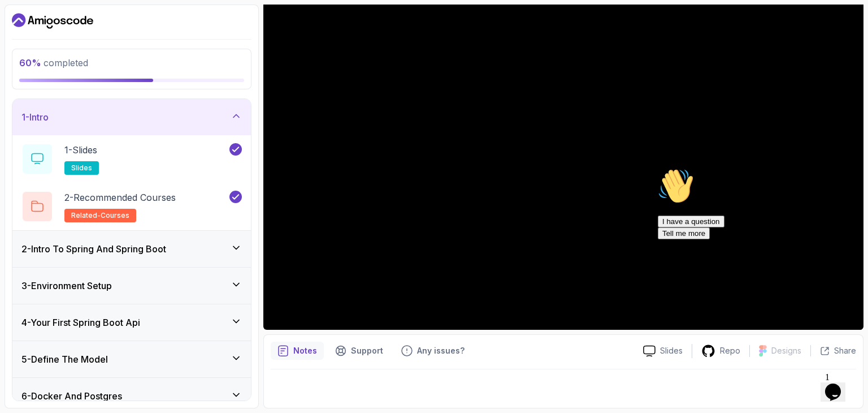  Describe the element at coordinates (58, 38) in the screenshot. I see `span: Hi! How can we help?` at that location.